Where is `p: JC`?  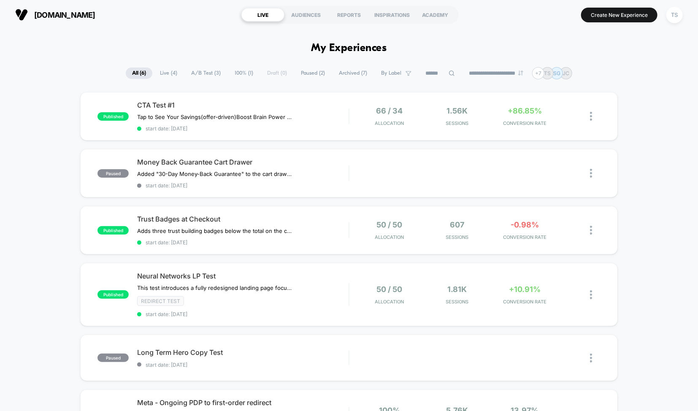
p: JC is located at coordinates (566, 73).